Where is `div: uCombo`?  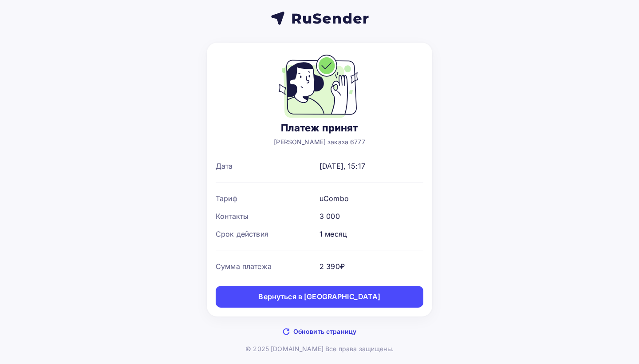
div: uCombo is located at coordinates (334, 198).